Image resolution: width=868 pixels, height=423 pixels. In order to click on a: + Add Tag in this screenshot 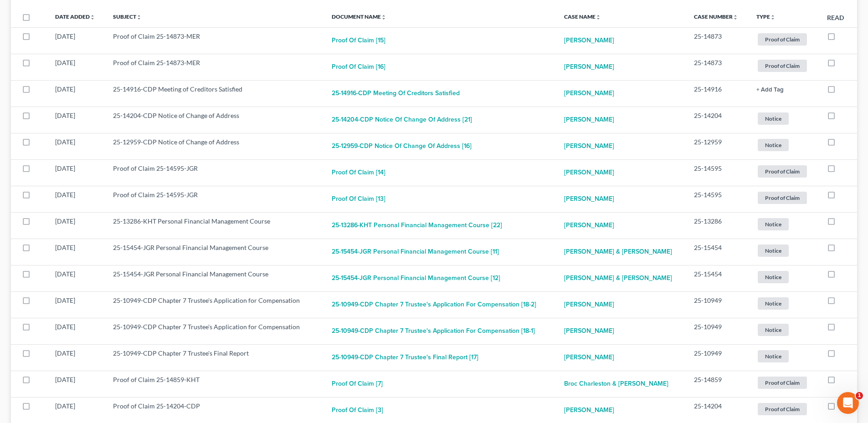, I will do `click(784, 89)`.